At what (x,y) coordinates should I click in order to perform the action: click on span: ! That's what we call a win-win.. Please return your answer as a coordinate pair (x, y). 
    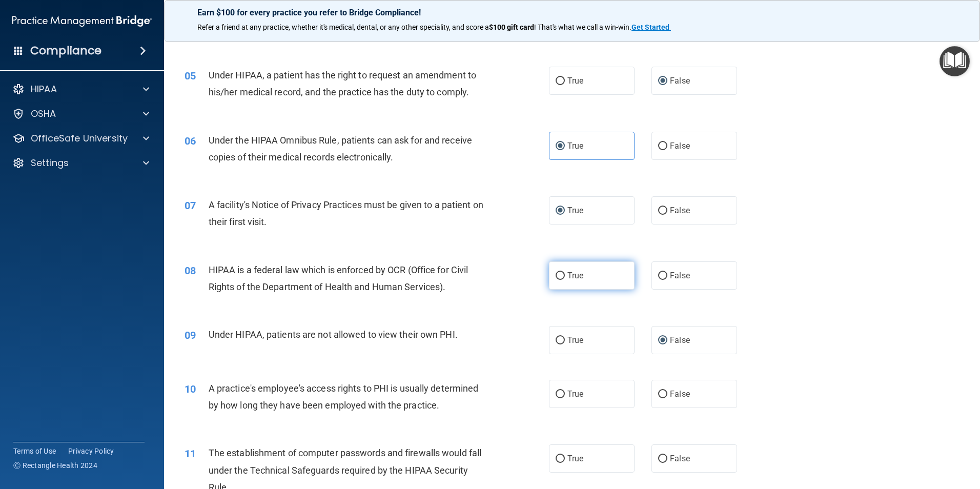
    Looking at the image, I should click on (583, 27).